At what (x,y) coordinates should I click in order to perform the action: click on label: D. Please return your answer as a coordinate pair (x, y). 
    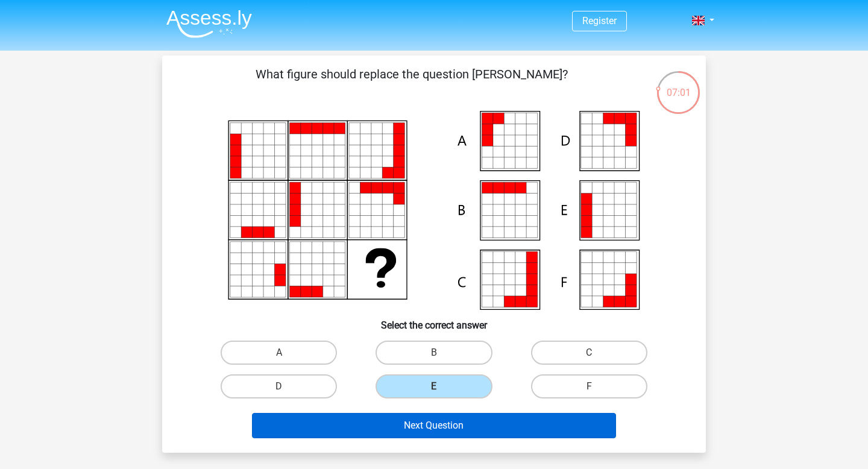
    Looking at the image, I should click on (279, 387).